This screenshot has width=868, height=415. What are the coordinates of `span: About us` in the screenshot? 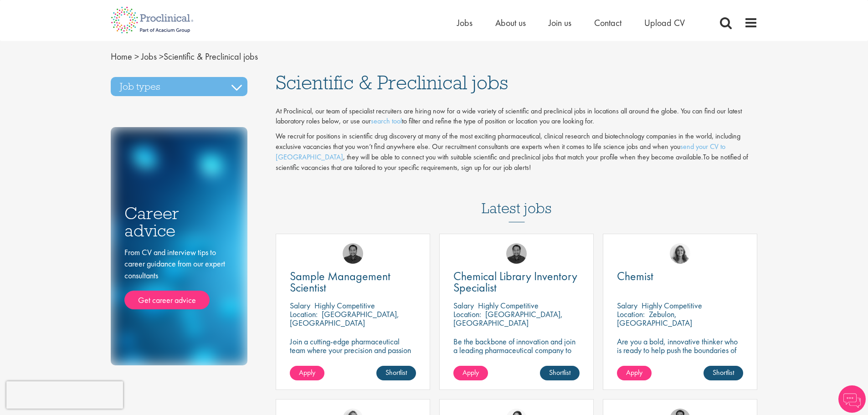 It's located at (511, 23).